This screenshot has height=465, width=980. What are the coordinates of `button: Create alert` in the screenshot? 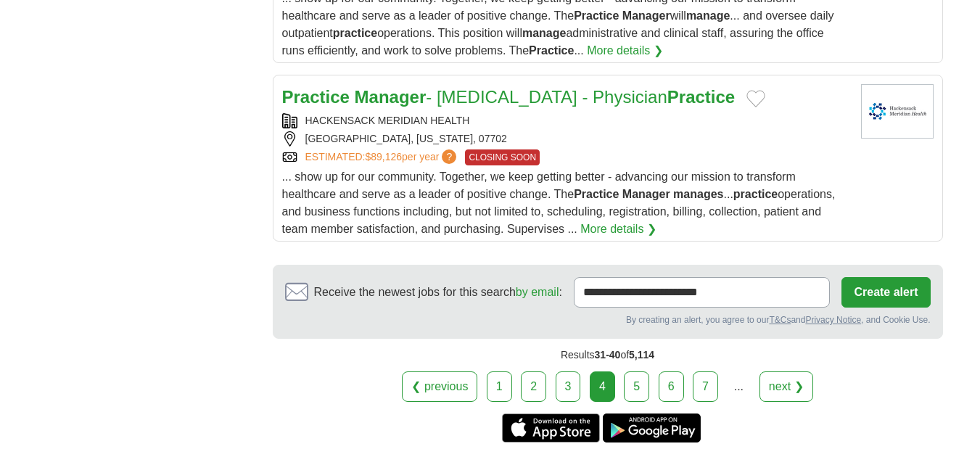 It's located at (886, 292).